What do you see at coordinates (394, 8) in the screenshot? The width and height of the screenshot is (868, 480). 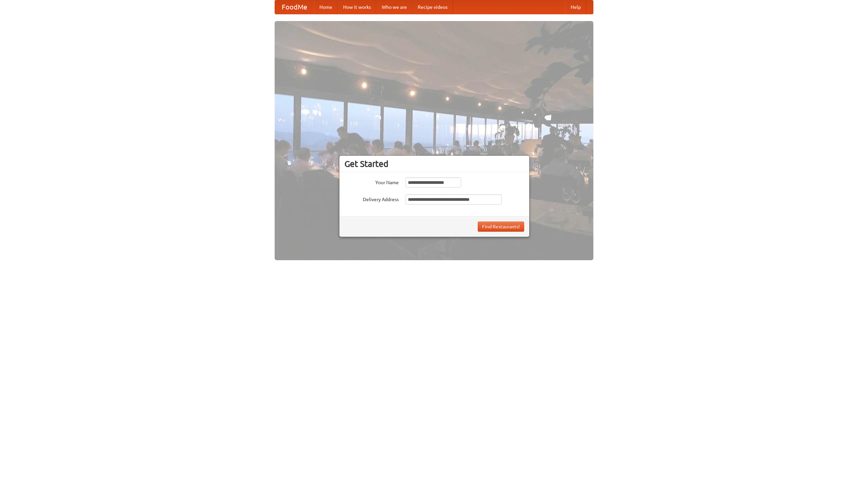 I see `a: Who we are` at bounding box center [394, 8].